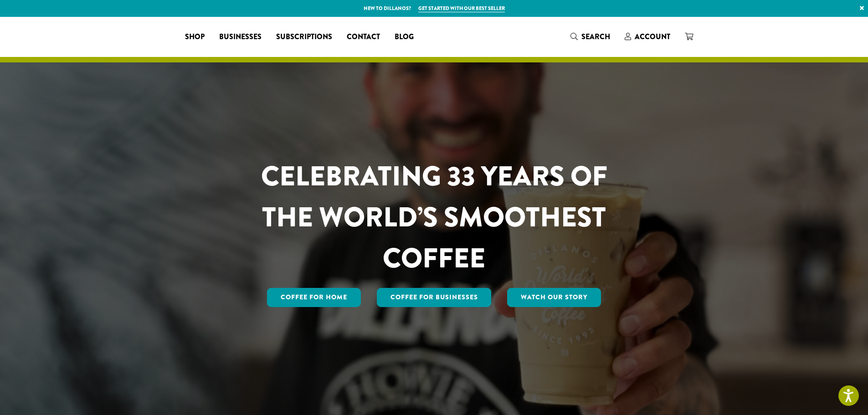 The width and height of the screenshot is (868, 415). I want to click on a: Get started with our best seller, so click(462, 8).